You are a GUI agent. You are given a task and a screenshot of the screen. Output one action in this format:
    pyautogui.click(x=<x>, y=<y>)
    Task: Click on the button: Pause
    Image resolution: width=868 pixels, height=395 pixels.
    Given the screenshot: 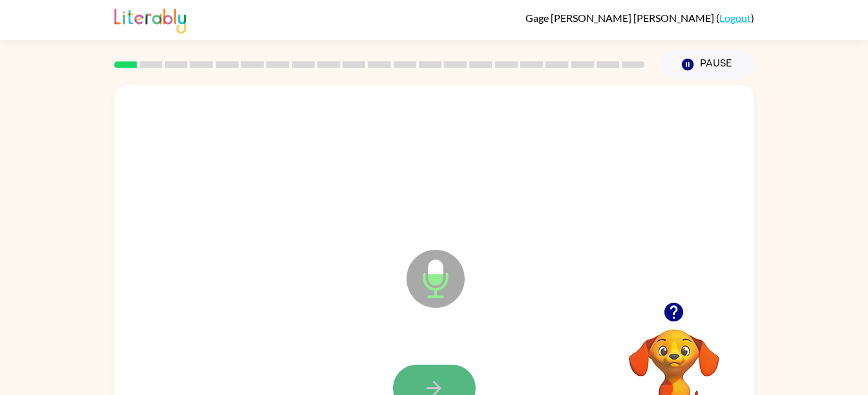 What is the action you would take?
    pyautogui.click(x=707, y=65)
    